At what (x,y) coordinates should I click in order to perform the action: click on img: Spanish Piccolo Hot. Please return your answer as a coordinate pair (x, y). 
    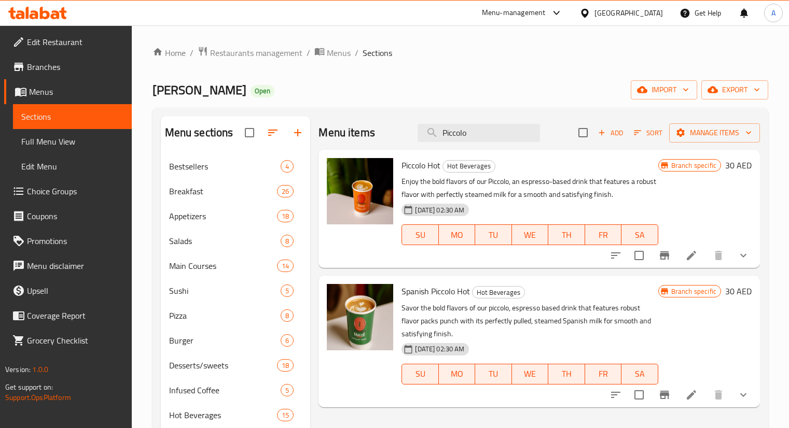
    Looking at the image, I should click on (360, 317).